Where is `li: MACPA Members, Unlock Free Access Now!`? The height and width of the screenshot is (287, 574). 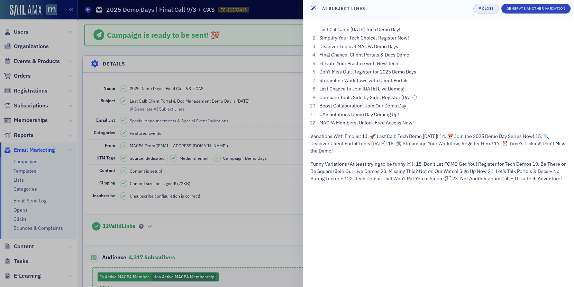 li: MACPA Members, Unlock Free Access Now! is located at coordinates (442, 123).